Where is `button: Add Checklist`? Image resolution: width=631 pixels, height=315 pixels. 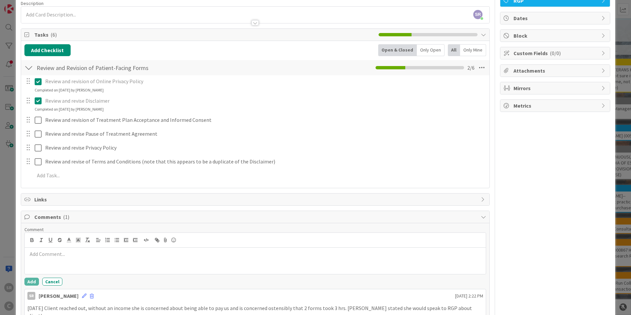
button: Add Checklist is located at coordinates (48, 50).